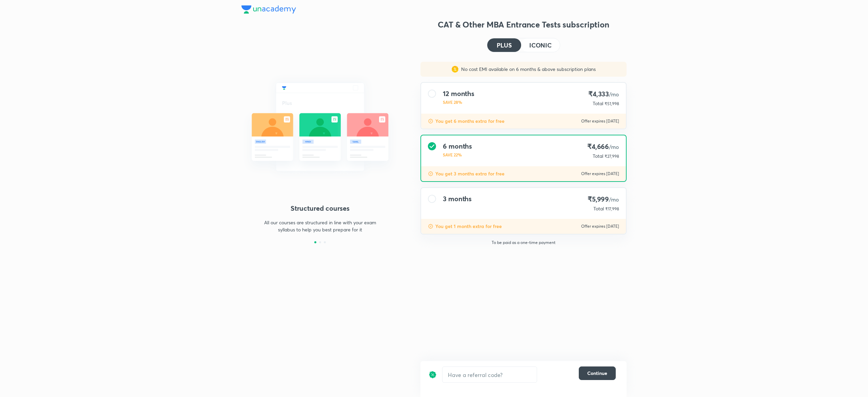 The image size is (868, 397). I want to click on span: ₹17,998, so click(612, 208).